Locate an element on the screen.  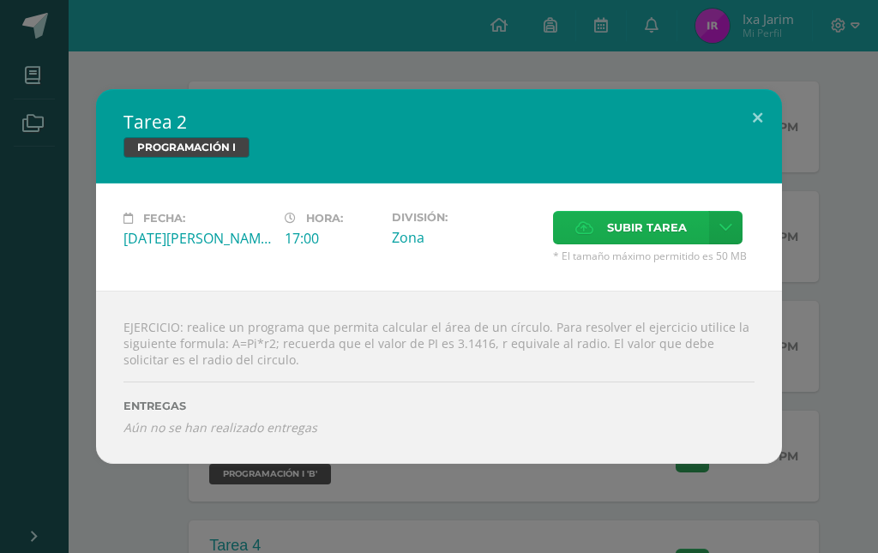
div: Zona is located at coordinates (466, 238).